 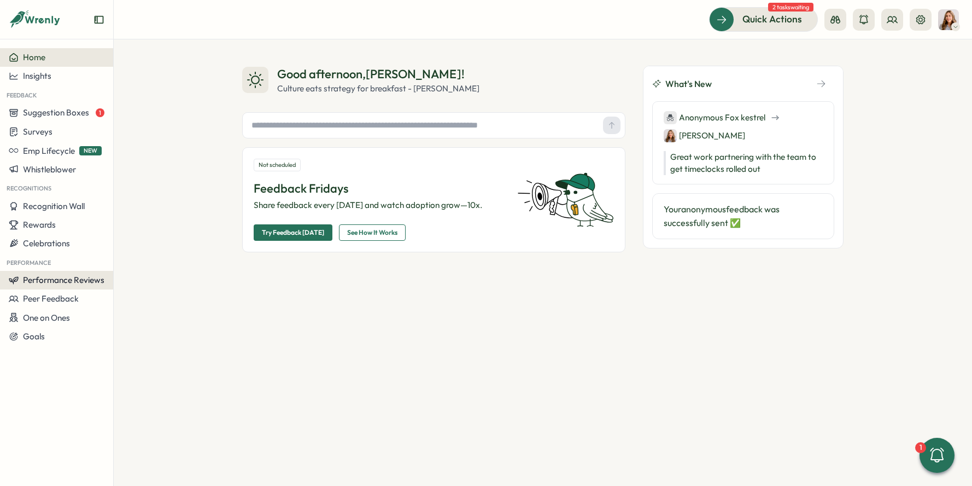 What do you see at coordinates (34, 336) in the screenshot?
I see `span: Goals` at bounding box center [34, 336].